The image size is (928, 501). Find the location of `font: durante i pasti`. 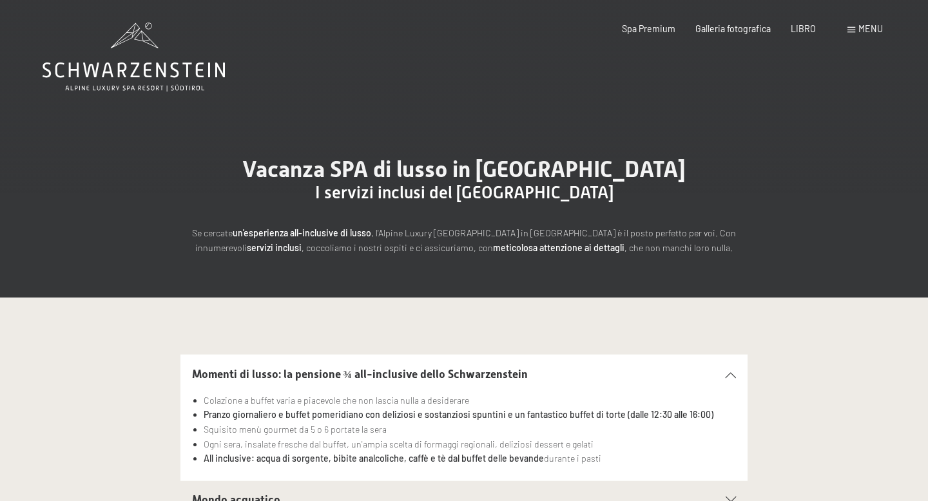

font: durante i pasti is located at coordinates (572, 458).